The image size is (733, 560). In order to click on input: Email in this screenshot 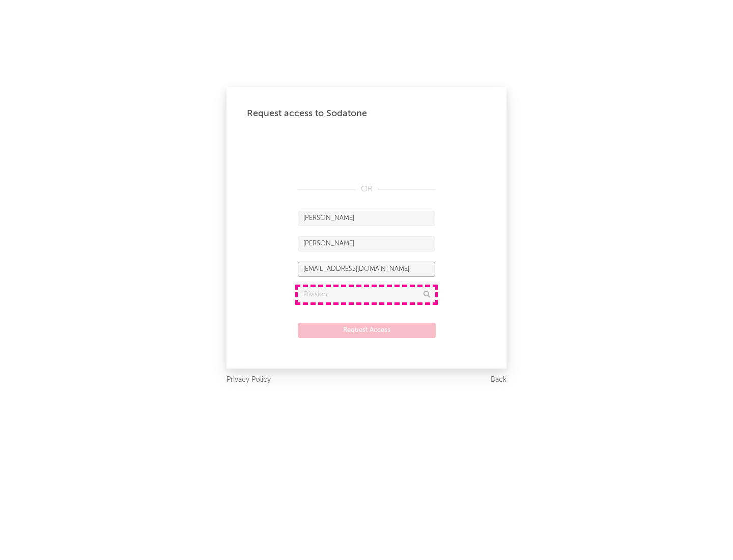, I will do `click(367, 270)`.